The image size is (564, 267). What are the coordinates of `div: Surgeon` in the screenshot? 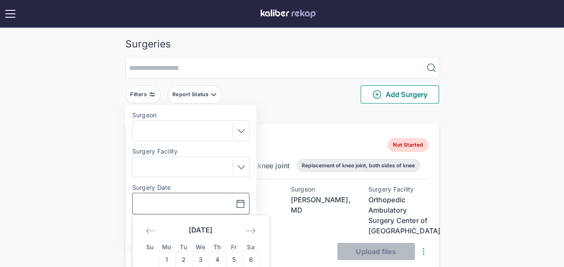 It's located at (321, 189).